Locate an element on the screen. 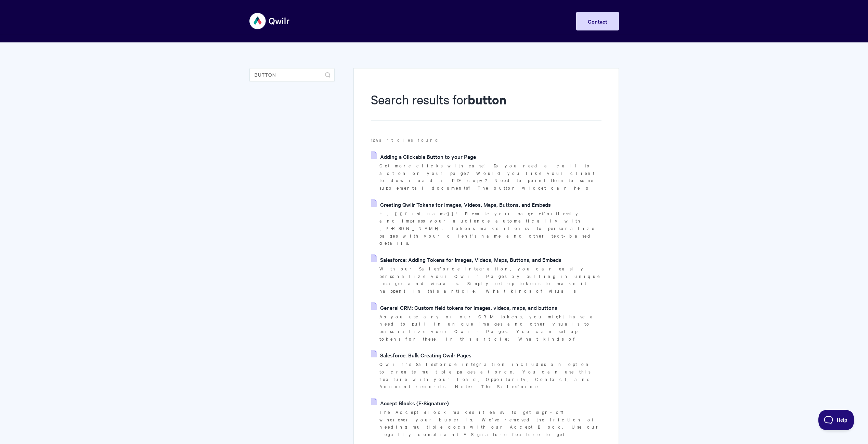  p: The Accept Block makes it easy to get sign-off wherever your buyer is. We've removed the friction... is located at coordinates (490, 423).